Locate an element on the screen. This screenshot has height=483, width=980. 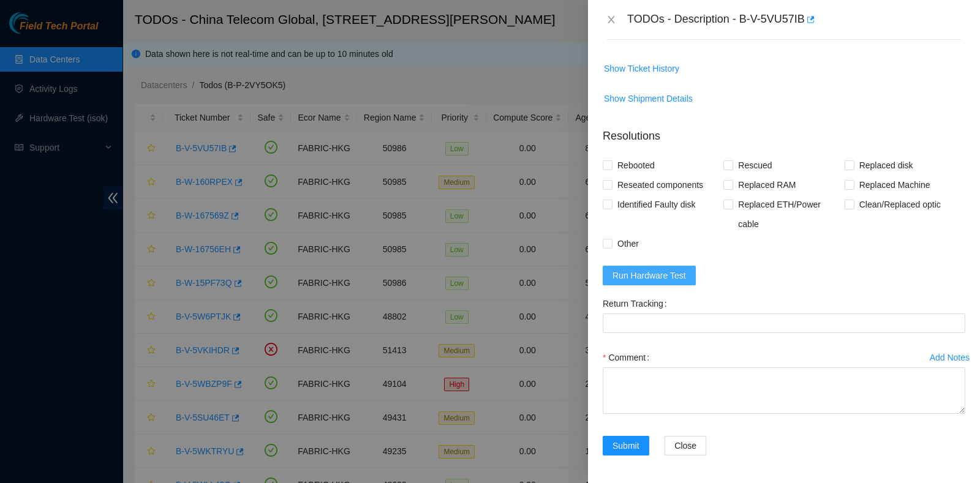
span: Show Shipment Details is located at coordinates (648, 99).